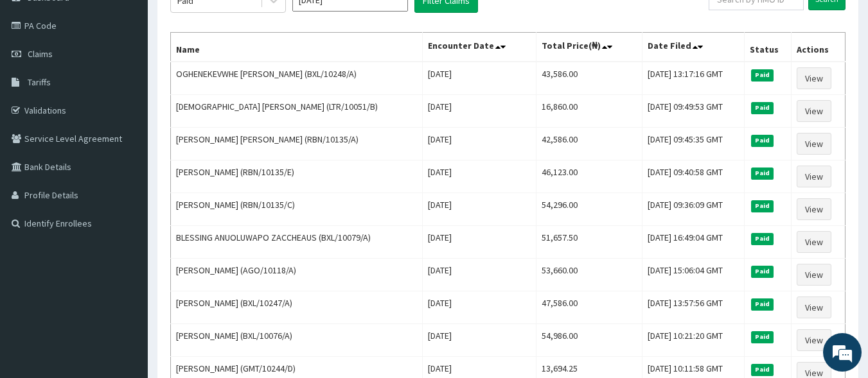 The image size is (868, 378). Describe the element at coordinates (589, 341) in the screenshot. I see `td: 54,986.00` at that location.